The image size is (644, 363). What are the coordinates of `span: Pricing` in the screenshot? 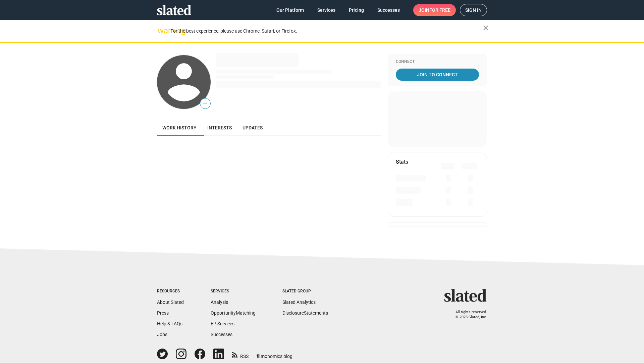 It's located at (356, 10).